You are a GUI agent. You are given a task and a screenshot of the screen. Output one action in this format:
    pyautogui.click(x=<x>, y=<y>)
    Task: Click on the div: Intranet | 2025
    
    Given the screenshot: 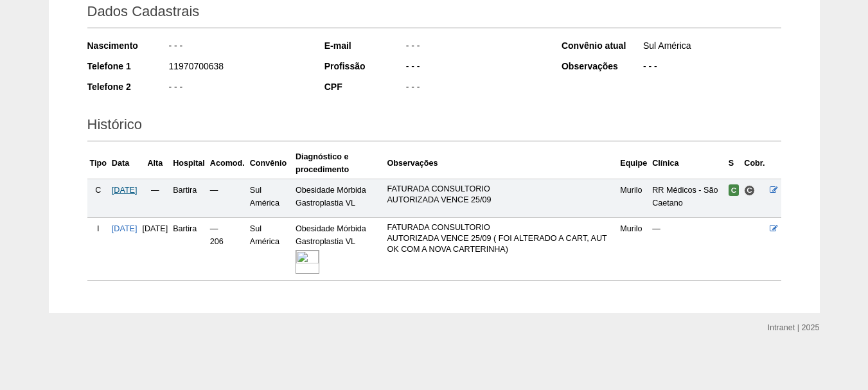 What is the action you would take?
    pyautogui.click(x=794, y=328)
    